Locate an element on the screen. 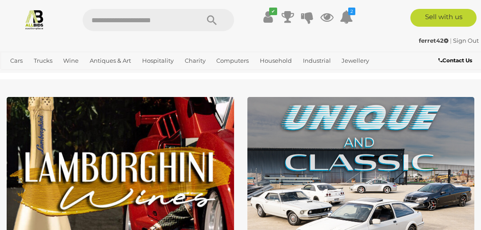 The height and width of the screenshot is (230, 481). a: Jewellery is located at coordinates (355, 60).